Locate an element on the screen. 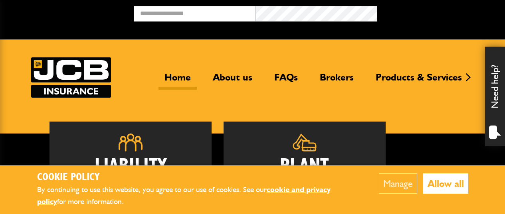 This screenshot has width=505, height=214. p: By continuing to use this website, you agree to our use of cookies. See our for more information. is located at coordinates (195, 196).